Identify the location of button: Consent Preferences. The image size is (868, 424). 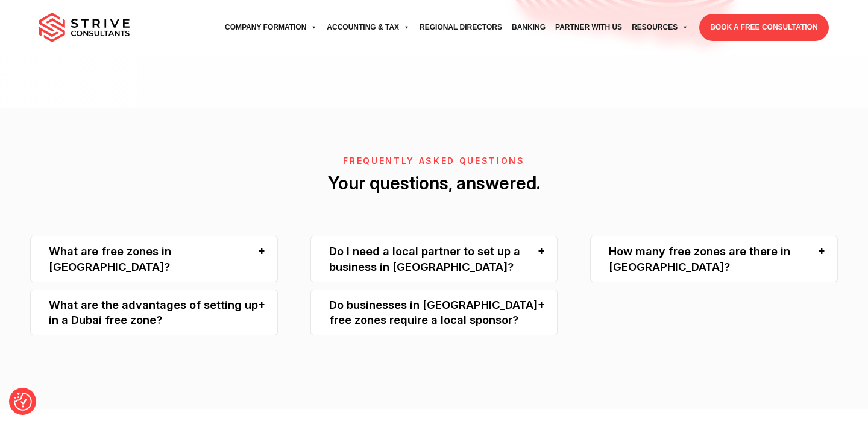
(23, 402).